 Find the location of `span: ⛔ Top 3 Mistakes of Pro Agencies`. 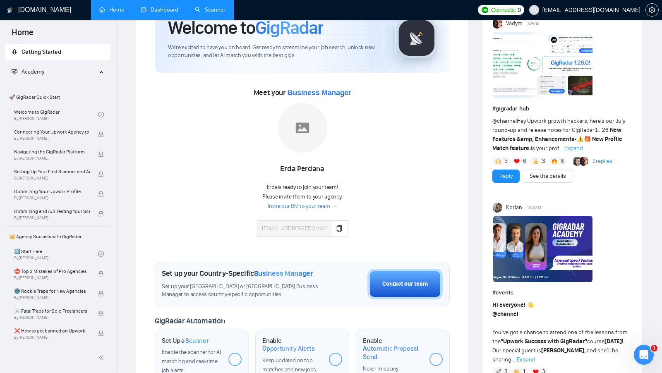

span: ⛔ Top 3 Mistakes of Pro Agencies is located at coordinates (52, 271).